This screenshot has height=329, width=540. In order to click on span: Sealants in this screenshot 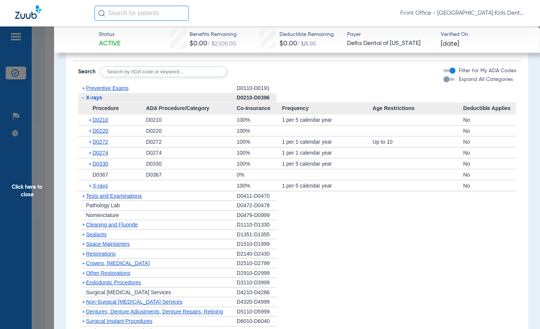, I will do `click(96, 234)`.